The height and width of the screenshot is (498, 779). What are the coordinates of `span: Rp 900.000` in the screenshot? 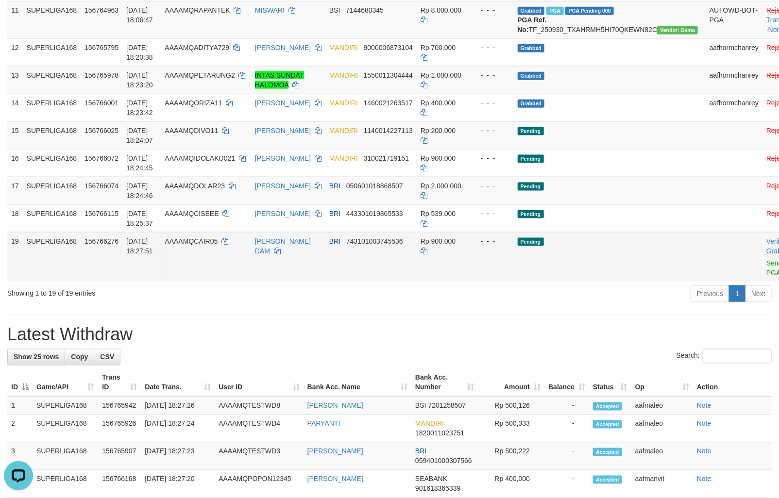 It's located at (438, 158).